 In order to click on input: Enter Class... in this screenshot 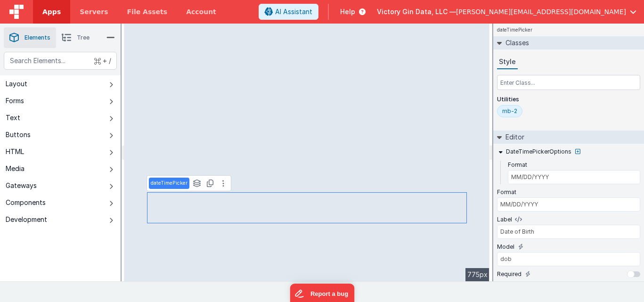, I will do `click(569, 82)`.